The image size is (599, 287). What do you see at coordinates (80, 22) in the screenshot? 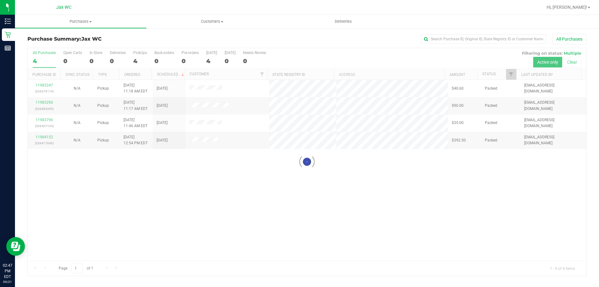
I see `a: Purchases` at bounding box center [80, 22].